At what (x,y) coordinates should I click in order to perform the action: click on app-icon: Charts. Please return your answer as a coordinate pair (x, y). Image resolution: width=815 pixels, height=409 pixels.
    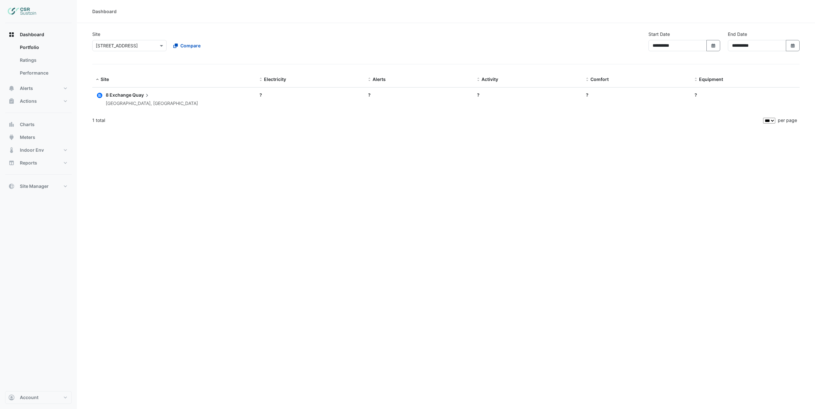
    Looking at the image, I should click on (12, 125).